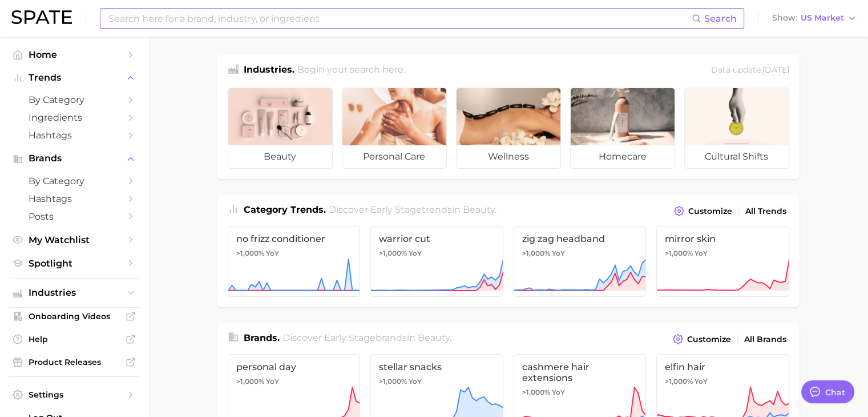  I want to click on span: zig zag headband, so click(580, 238).